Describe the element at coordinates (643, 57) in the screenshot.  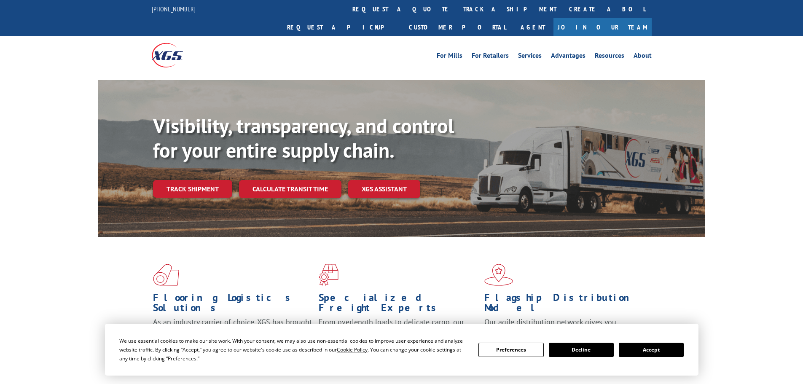
I see `a: About` at that location.